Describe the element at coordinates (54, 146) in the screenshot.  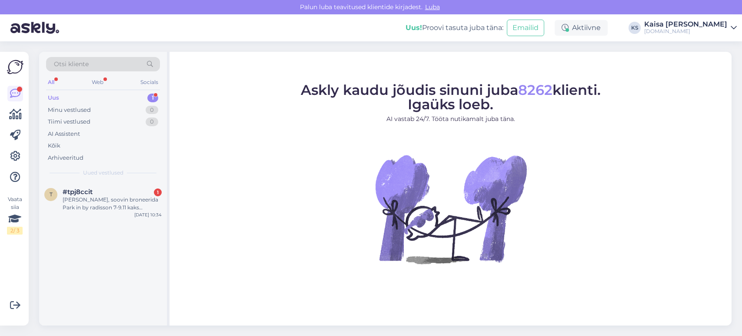
I see `div: Kõik` at that location.